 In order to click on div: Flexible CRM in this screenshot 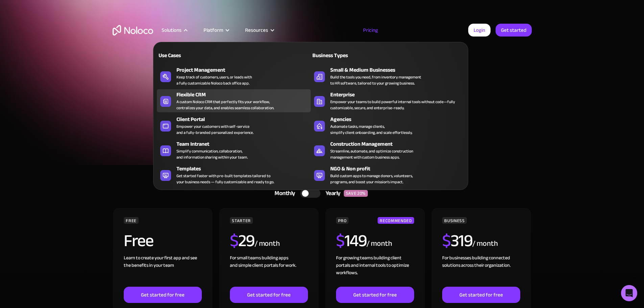, I will do `click(245, 95)`.